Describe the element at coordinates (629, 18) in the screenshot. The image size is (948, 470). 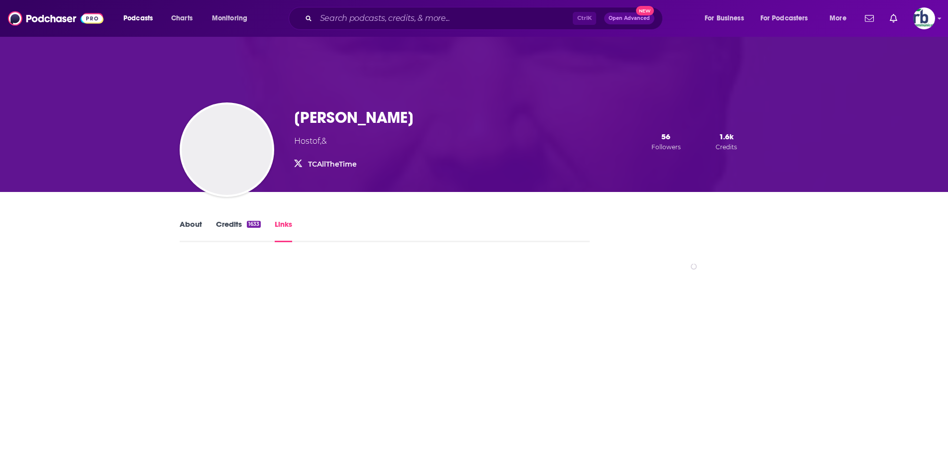
I see `button: Open AdvancedNew` at that location.